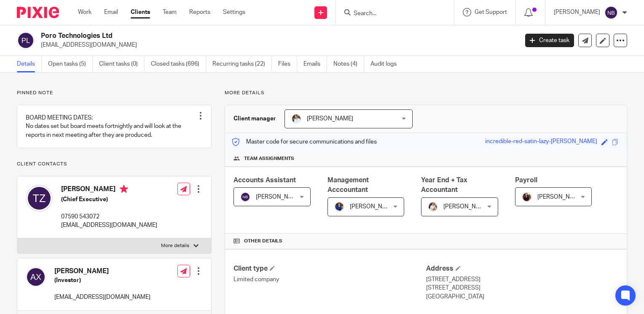  Describe the element at coordinates (229, 36) in the screenshot. I see `h2: Poro Technologies Ltd` at that location.